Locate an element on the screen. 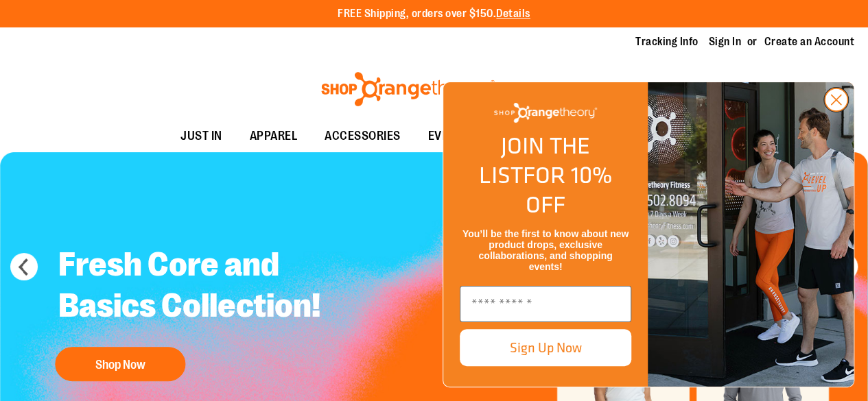 This screenshot has width=868, height=401. button: Shop Now is located at coordinates (120, 364).